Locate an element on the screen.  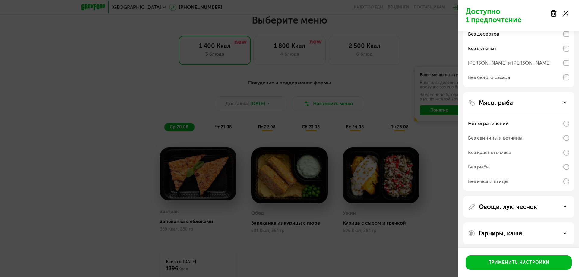
div: Без выпечки is located at coordinates (482, 49).